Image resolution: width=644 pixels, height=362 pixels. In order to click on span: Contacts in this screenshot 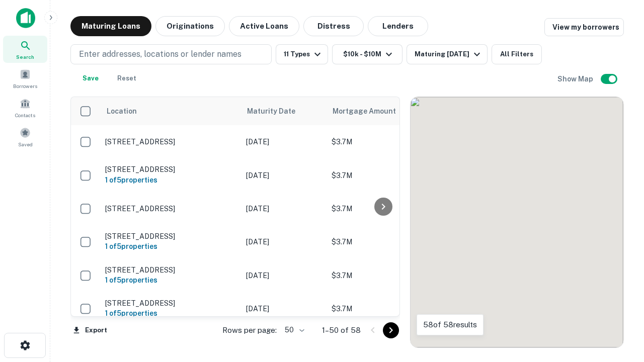, I will do `click(25, 115)`.